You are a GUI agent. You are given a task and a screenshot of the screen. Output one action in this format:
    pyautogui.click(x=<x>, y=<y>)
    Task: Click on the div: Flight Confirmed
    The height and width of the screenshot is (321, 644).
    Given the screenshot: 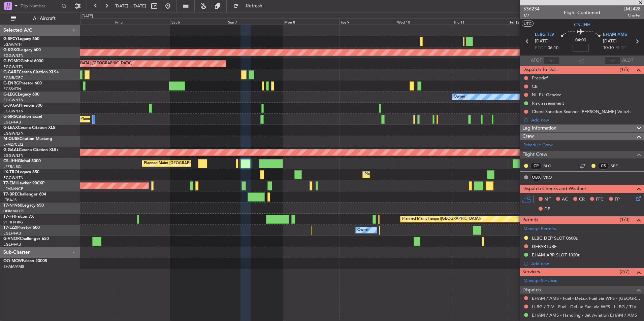 What is the action you would take?
    pyautogui.click(x=582, y=12)
    